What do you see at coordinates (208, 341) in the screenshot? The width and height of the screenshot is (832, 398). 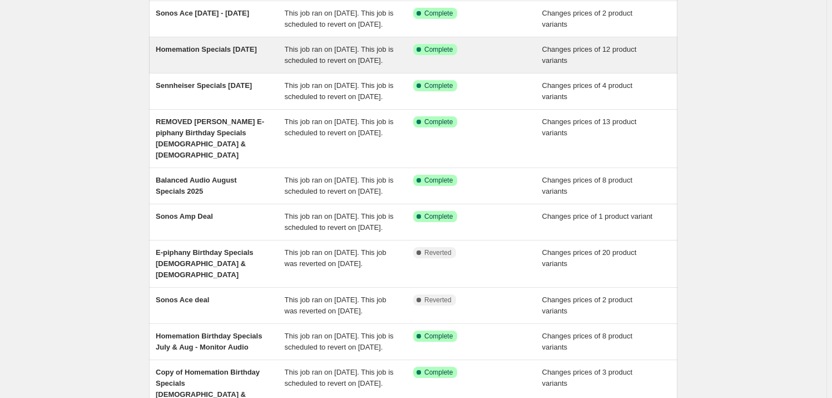 I see `span: Homemation Birthday Specials July & Aug - Monitor Audio` at bounding box center [208, 341].